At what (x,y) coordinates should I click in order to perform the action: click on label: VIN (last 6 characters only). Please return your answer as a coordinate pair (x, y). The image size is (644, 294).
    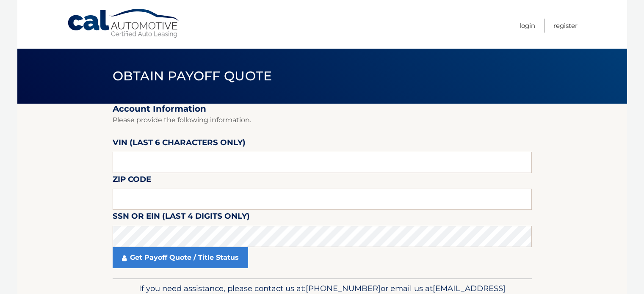
    Looking at the image, I should click on (179, 144).